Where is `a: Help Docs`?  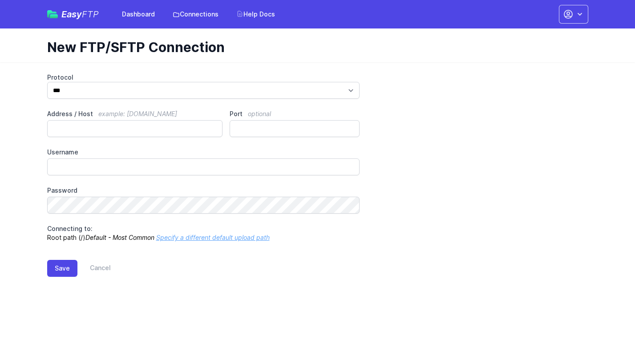 a: Help Docs is located at coordinates (256, 14).